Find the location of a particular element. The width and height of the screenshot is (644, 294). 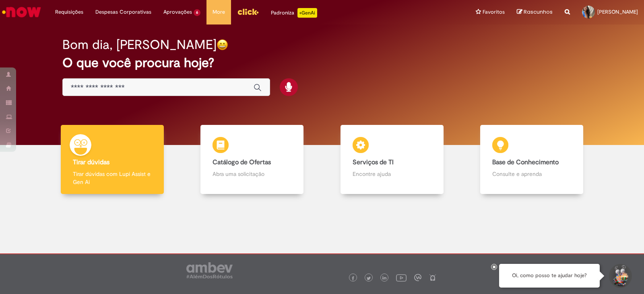

img: happy-face.png is located at coordinates (223, 45).